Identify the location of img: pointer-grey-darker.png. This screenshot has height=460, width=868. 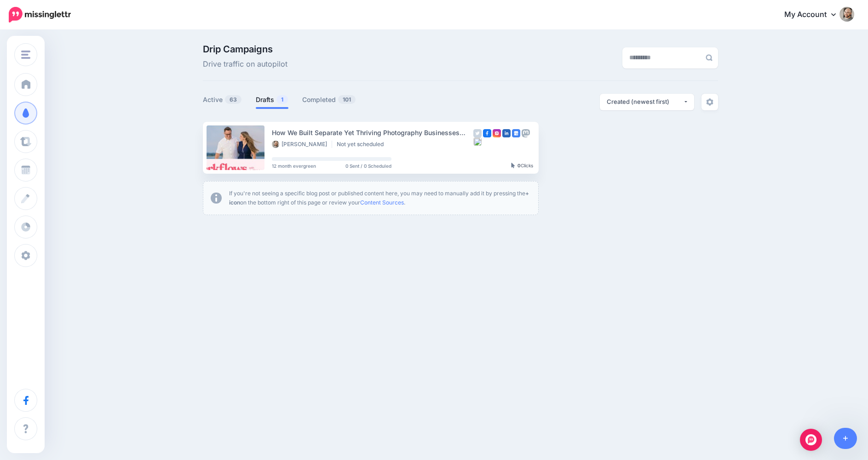
(513, 166).